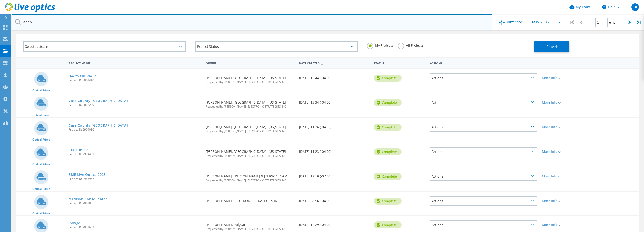 The image size is (644, 232). What do you see at coordinates (552, 47) in the screenshot?
I see `button: Search` at bounding box center [552, 47].